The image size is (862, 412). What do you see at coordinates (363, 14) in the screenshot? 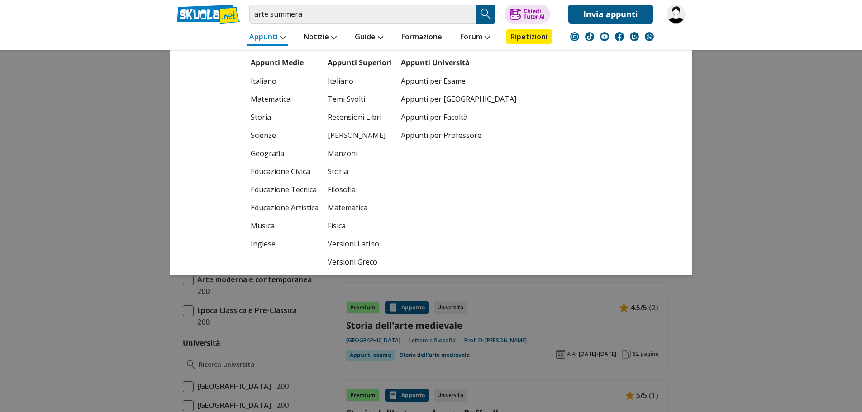
I see `input: Cerca appunti, riassunti o versioni` at bounding box center [363, 14].